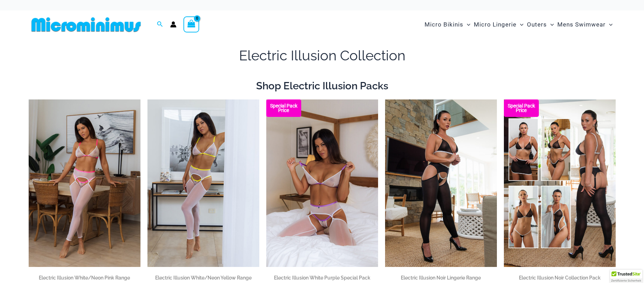 Image resolution: width=644 pixels, height=283 pixels. I want to click on img: Collection Pack (3), so click(560, 183).